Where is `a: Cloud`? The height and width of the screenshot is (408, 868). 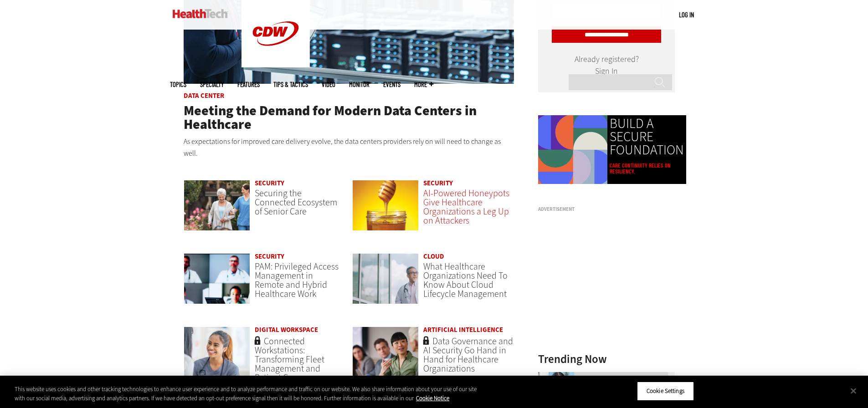 a: Cloud is located at coordinates (434, 256).